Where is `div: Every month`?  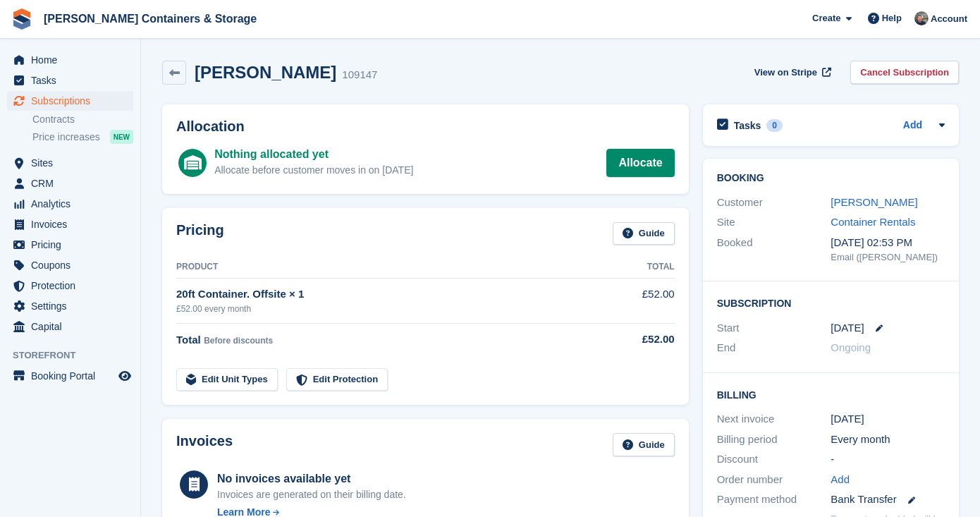 div: Every month is located at coordinates (887, 439).